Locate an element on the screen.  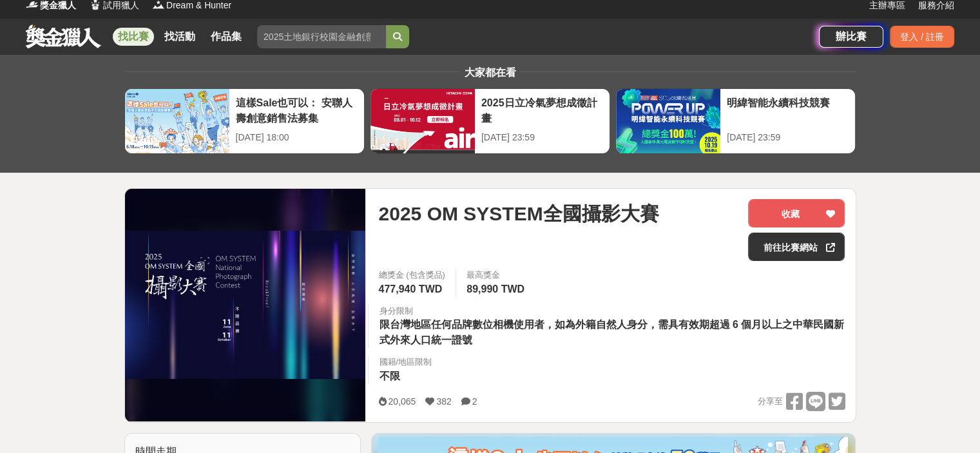
button: 收藏 is located at coordinates (797, 213).